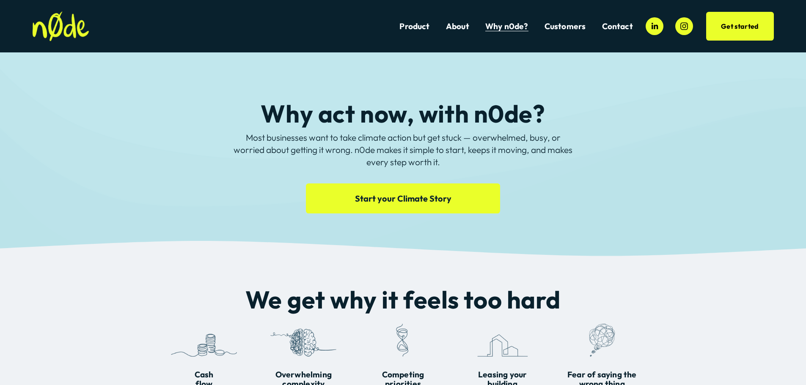  I want to click on p: Most businesses want to take climate action but get stuck — overwhelmed, busy, or worried about g..., so click(403, 150).